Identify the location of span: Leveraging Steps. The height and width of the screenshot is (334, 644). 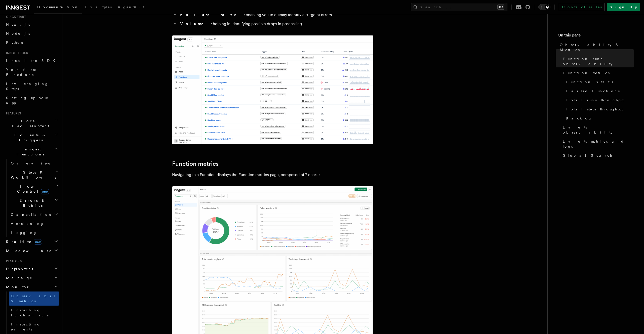
(27, 86).